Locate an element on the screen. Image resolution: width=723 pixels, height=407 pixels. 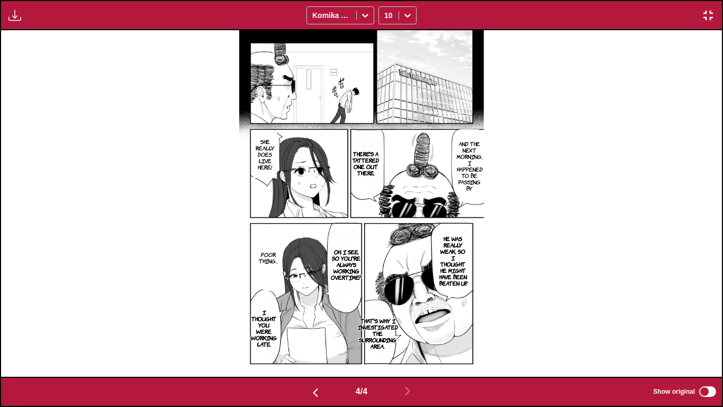
span: 4 / 4 is located at coordinates (362, 391).